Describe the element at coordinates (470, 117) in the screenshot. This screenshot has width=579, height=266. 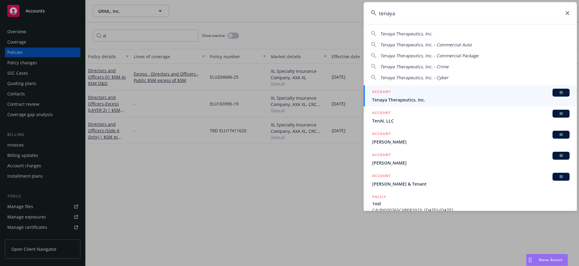
I see `a: ACCOUNTBITenAI, LLC` at that location.